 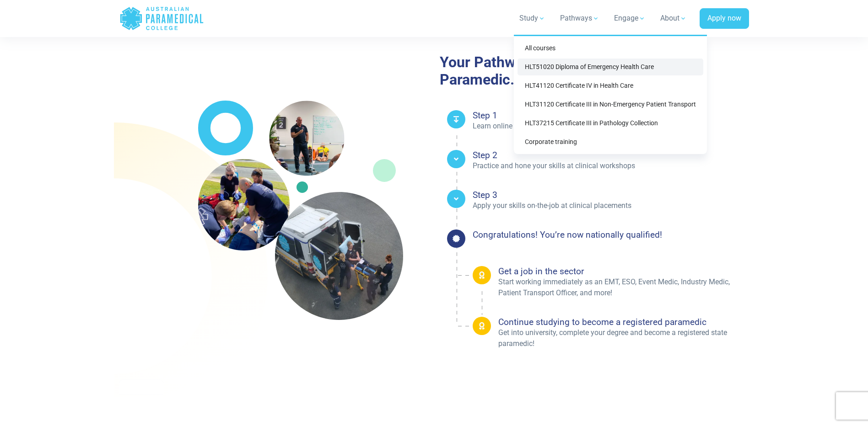 What do you see at coordinates (611, 126) in the screenshot?
I see `p: Learn online with flexibility around your schedule` at bounding box center [611, 126].